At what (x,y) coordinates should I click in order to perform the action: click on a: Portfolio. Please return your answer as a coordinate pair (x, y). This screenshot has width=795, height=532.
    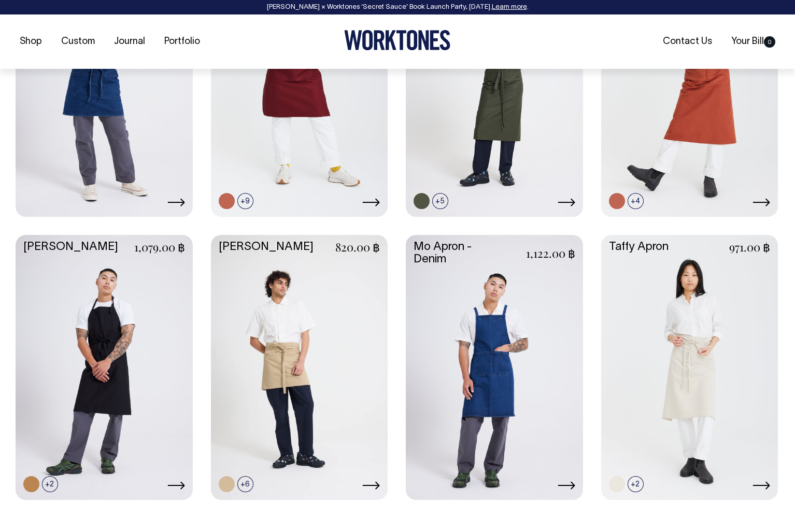
    Looking at the image, I should click on (182, 42).